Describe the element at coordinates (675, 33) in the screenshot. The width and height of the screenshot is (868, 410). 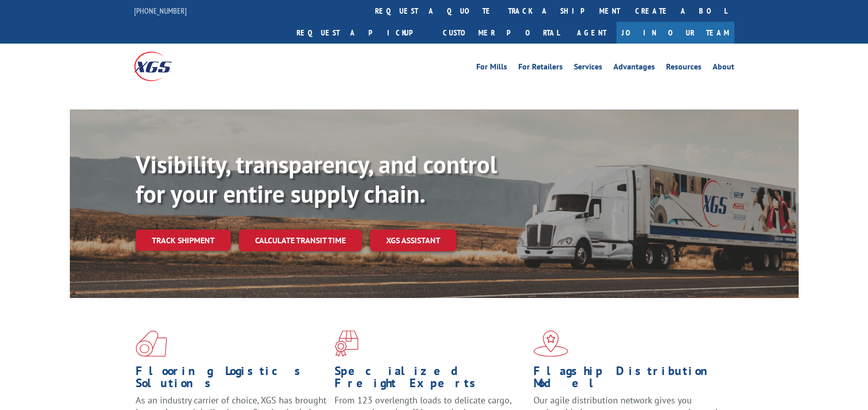
I see `a: Join Our Team` at that location.